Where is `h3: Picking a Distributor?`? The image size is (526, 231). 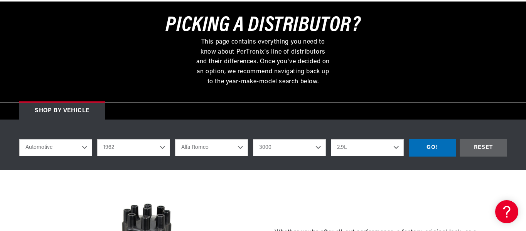 h3: Picking a Distributor? is located at coordinates (263, 26).